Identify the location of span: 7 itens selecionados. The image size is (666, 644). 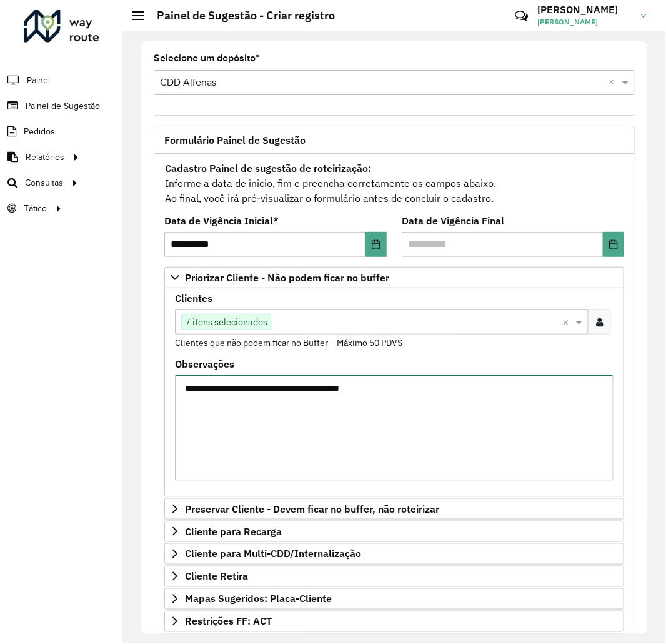
(226, 322).